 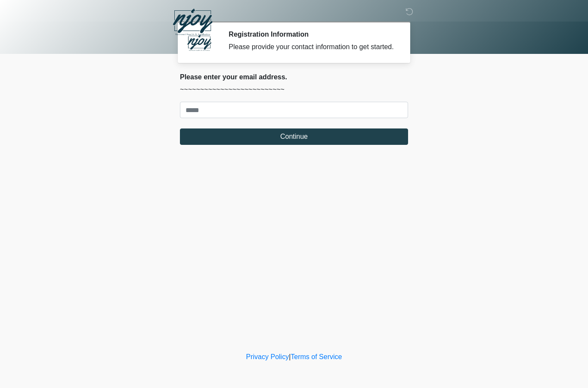 What do you see at coordinates (316, 357) in the screenshot?
I see `a: Terms of Service` at bounding box center [316, 357].